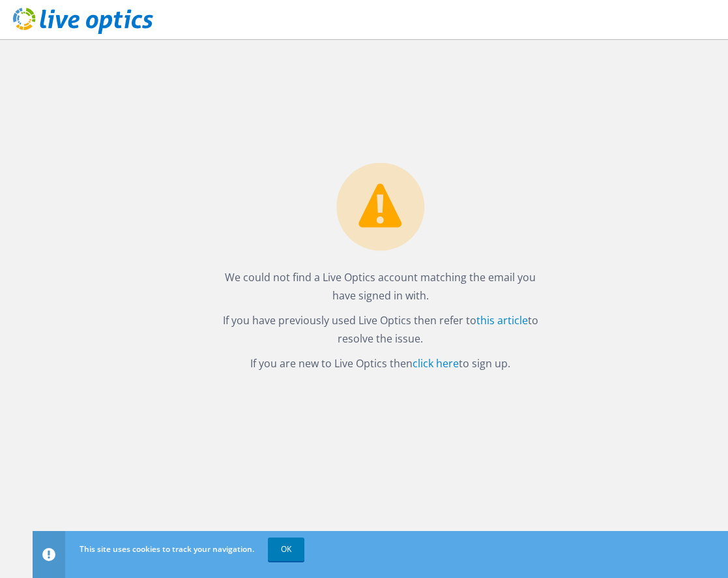  What do you see at coordinates (501, 320) in the screenshot?
I see `a: this article` at bounding box center [501, 320].